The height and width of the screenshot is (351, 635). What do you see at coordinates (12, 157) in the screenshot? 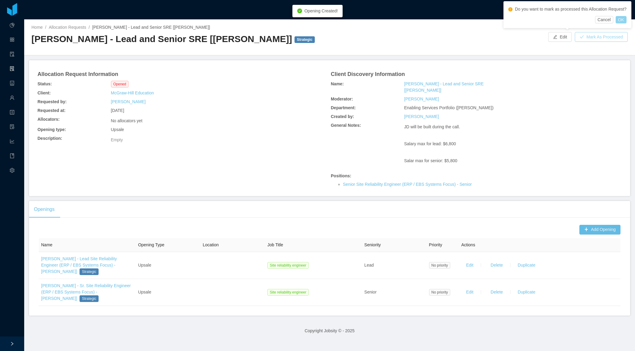
I see `i: icon: book` at bounding box center [12, 157].